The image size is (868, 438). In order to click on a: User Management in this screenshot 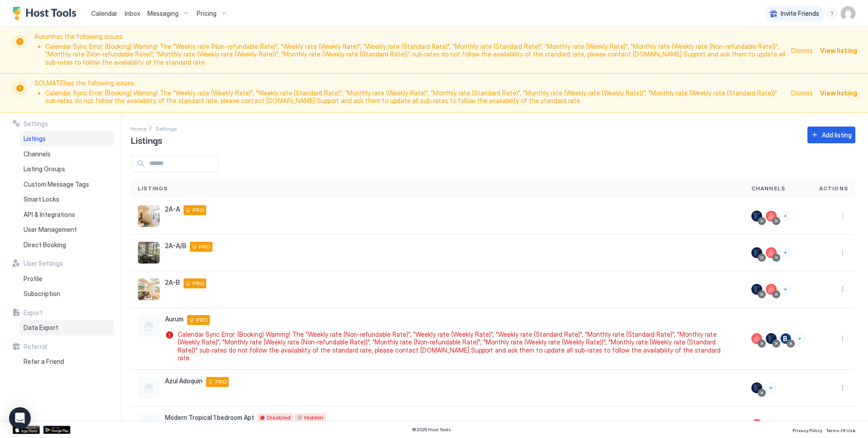, I will do `click(67, 230)`.